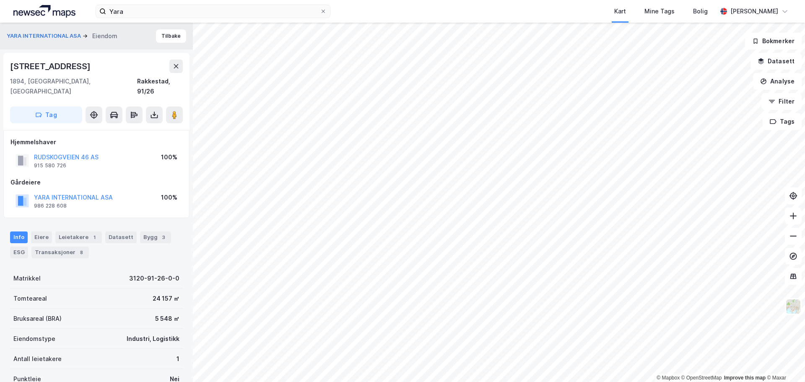 The image size is (805, 382). I want to click on div: Antall leietakere, so click(37, 359).